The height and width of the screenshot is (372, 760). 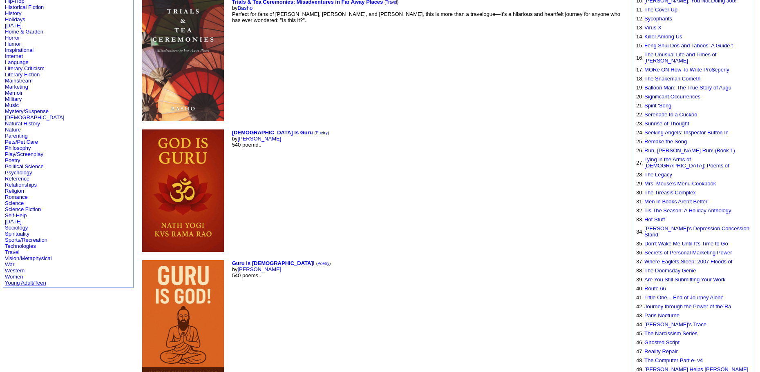 I want to click on a: Pets/Pet Care, so click(x=21, y=142).